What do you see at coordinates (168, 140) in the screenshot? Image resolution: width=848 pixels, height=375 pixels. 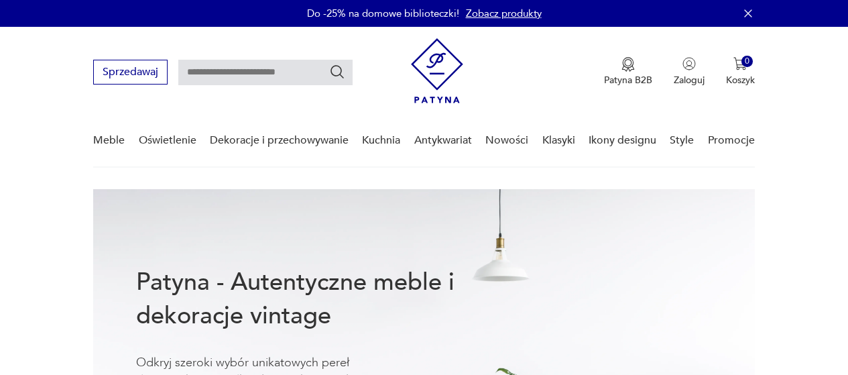 I see `a: Oświetlenie` at bounding box center [168, 140].